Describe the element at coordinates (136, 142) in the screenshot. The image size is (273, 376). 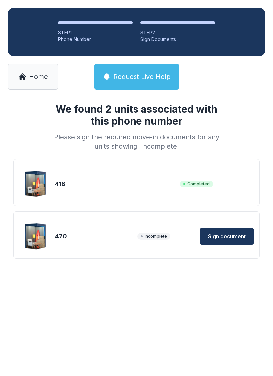
I see `div: Please sign the required move-in documents for any units showing 'Incomplete'` at that location.